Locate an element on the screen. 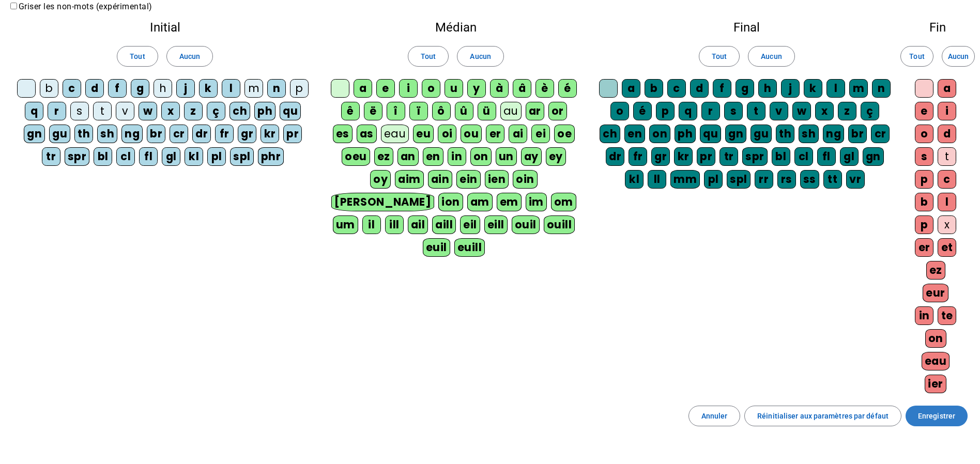 This screenshot has height=464, width=980. div: ph is located at coordinates (264, 111).